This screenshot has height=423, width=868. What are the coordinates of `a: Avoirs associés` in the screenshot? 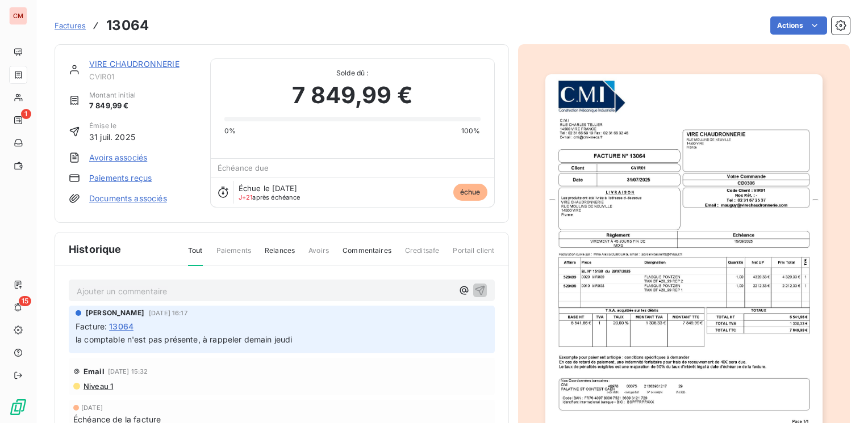 It's located at (118, 158).